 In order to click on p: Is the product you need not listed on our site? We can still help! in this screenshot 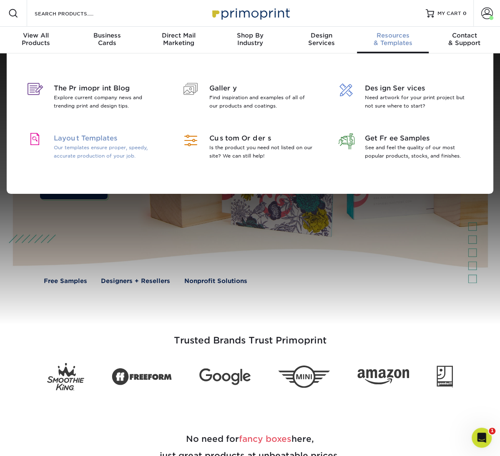, I will do `click(262, 152)`.